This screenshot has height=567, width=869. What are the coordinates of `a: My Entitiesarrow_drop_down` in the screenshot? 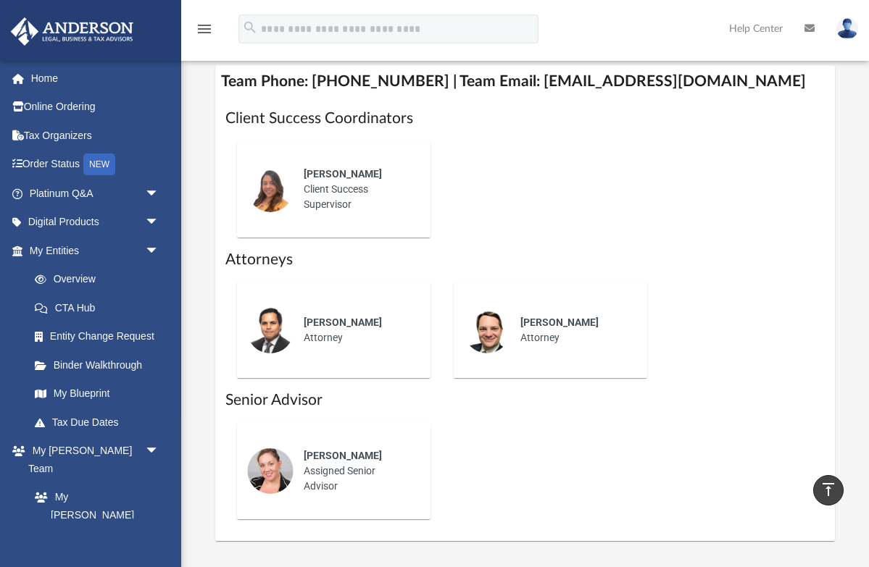 It's located at (96, 251).